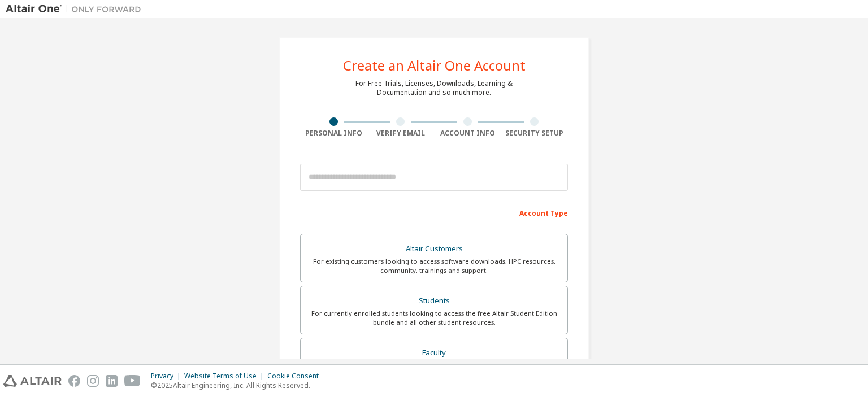 The image size is (868, 397). What do you see at coordinates (434, 353) in the screenshot?
I see `div: Faculty` at bounding box center [434, 353].